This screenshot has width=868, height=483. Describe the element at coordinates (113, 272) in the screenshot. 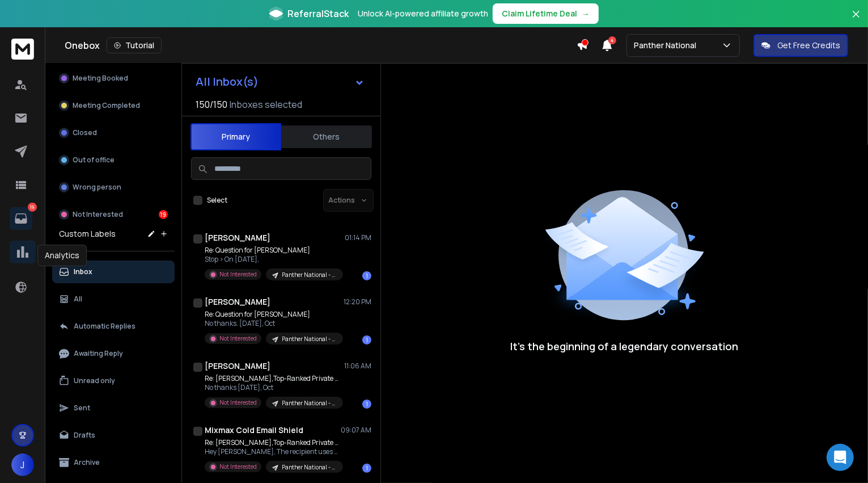

I see `button: Inbox` at that location.